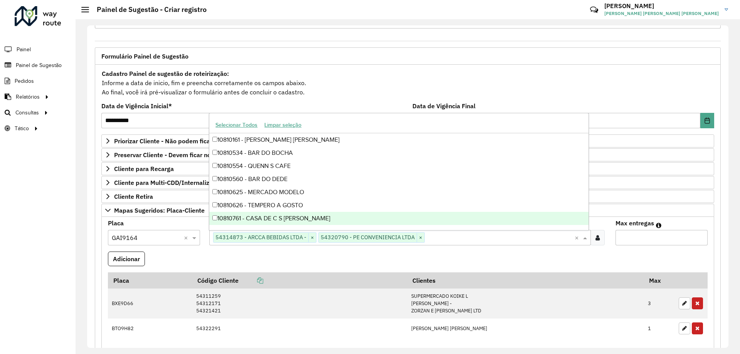  Describe the element at coordinates (408, 169) in the screenshot. I see `a: Cliente para Recarga` at that location.